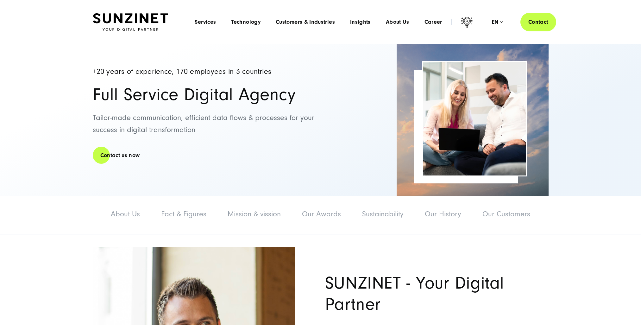  Describe the element at coordinates (437, 294) in the screenshot. I see `h2: SUNZINET - Your Digital Partner` at that location.